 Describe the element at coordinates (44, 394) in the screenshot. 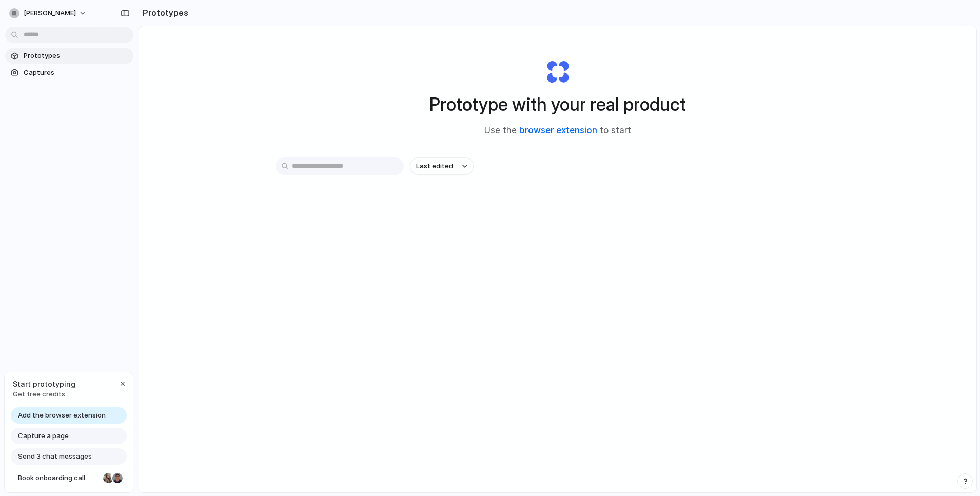

I see `span: Get free credits` at that location.